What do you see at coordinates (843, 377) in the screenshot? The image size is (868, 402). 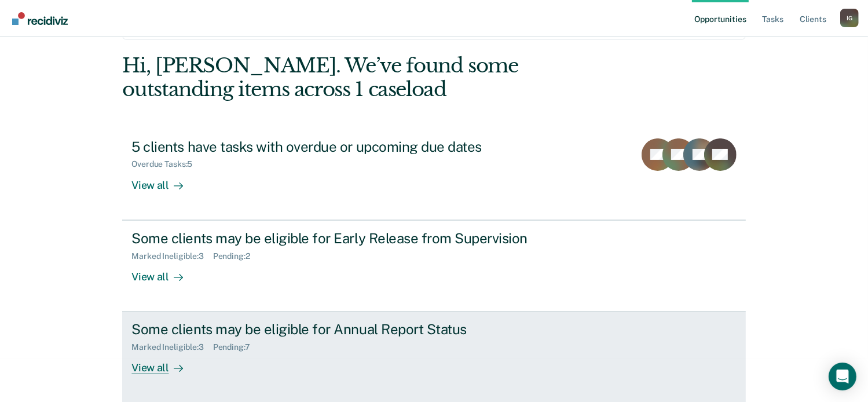 I see `div: Open Intercom Messenger` at bounding box center [843, 377].